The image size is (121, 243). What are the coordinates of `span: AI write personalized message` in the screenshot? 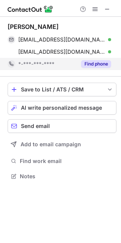 It's located at (61, 108).